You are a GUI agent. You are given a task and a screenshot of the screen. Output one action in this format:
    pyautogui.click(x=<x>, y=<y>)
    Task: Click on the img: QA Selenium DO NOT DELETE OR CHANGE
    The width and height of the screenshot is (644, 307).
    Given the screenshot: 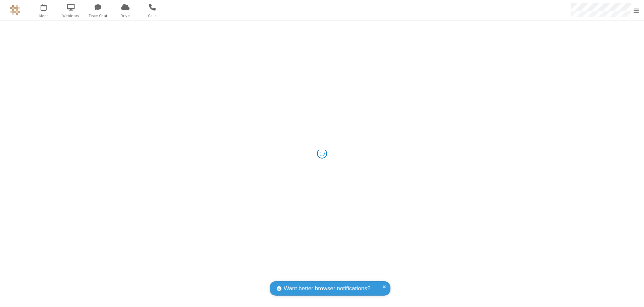 What is the action you would take?
    pyautogui.click(x=15, y=10)
    